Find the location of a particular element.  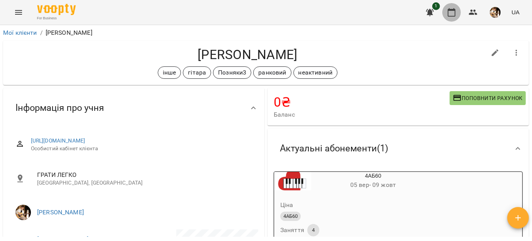

span: Особистий кабінет клієнта is located at coordinates (142, 149).